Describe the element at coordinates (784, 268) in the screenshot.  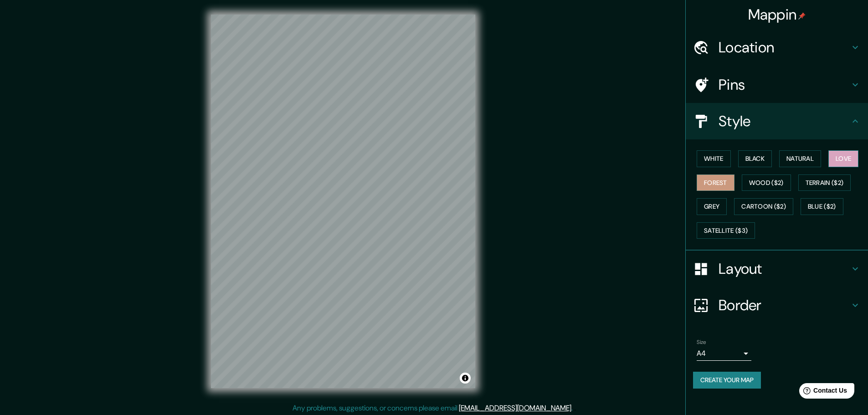
I see `h4: Layout` at that location.